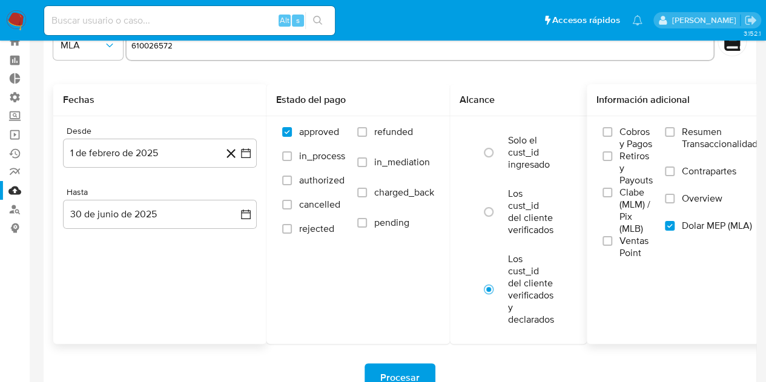 This screenshot has width=766, height=382. What do you see at coordinates (750, 20) in the screenshot?
I see `a: Salir` at bounding box center [750, 20].